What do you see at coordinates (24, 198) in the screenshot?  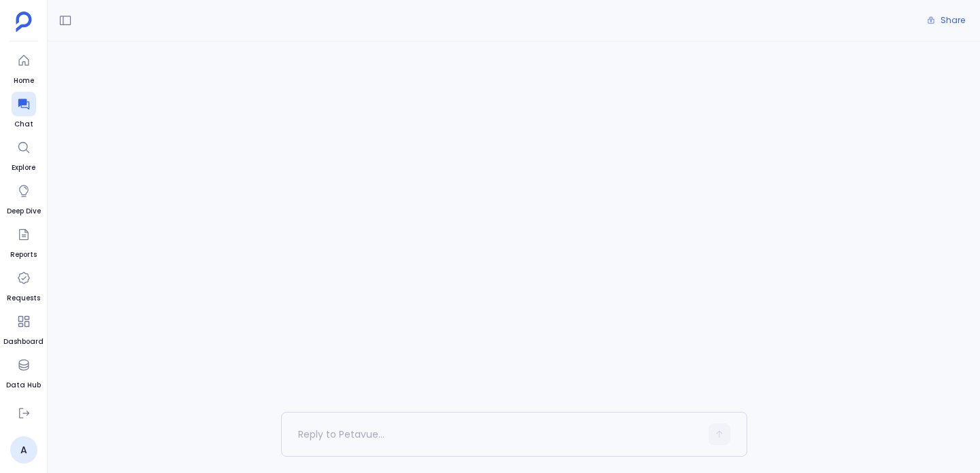 I see `a: Deep Dive` at bounding box center [24, 198].